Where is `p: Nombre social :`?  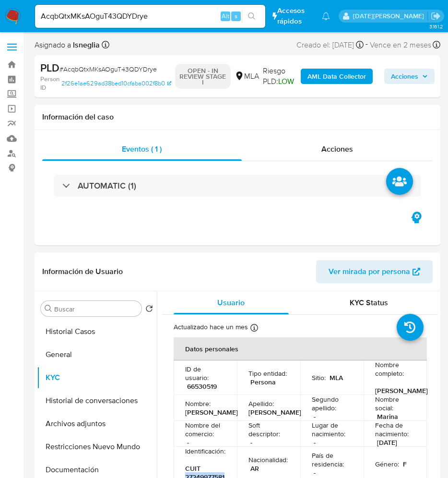
p: Nombre social : is located at coordinates (395, 403).